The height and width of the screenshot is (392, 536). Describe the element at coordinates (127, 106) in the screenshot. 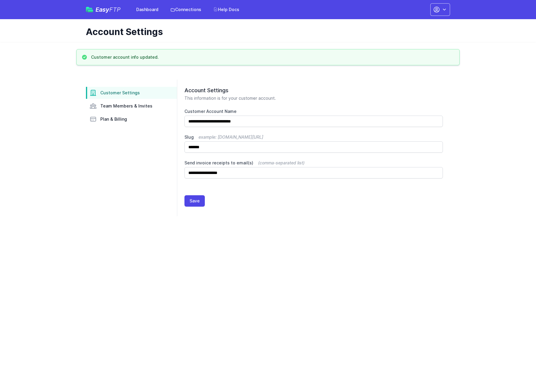

I see `span: Team Members & Invites` at that location.